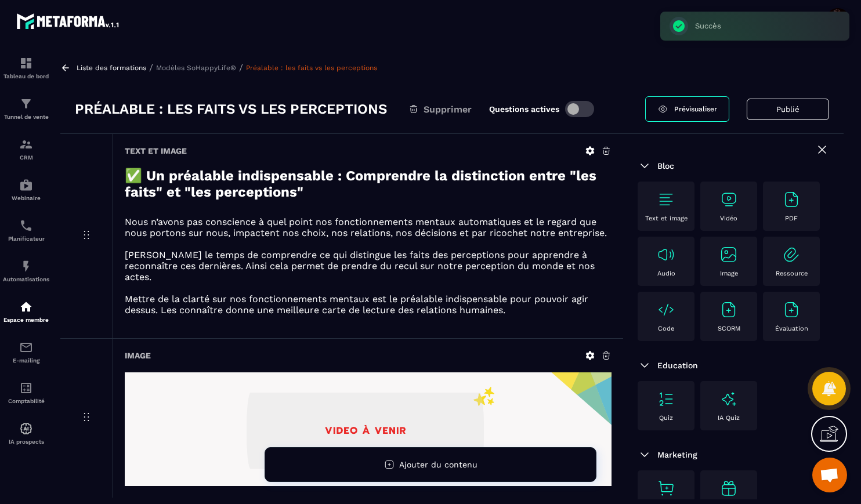  What do you see at coordinates (26, 68) in the screenshot?
I see `a: formationformationTableau de bord` at bounding box center [26, 68].